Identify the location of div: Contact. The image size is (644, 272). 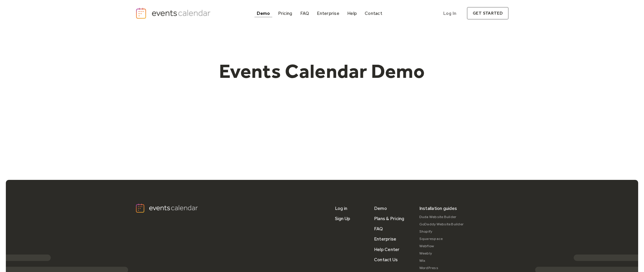
(373, 13).